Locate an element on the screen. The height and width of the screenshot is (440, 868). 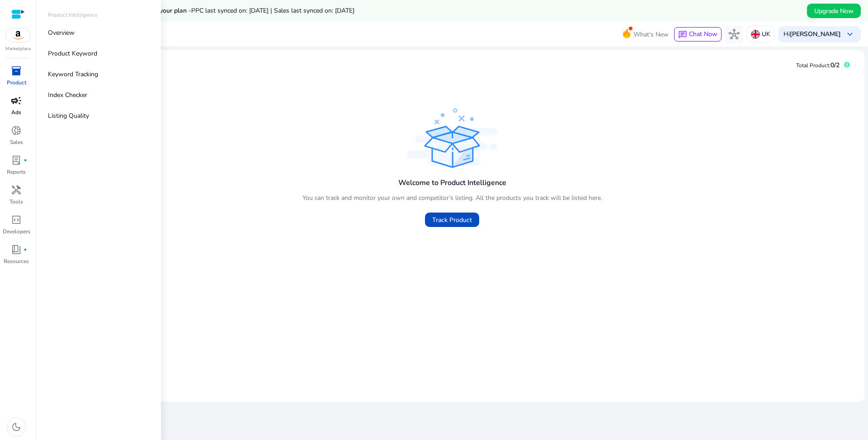
p: Hi is located at coordinates (812, 34).